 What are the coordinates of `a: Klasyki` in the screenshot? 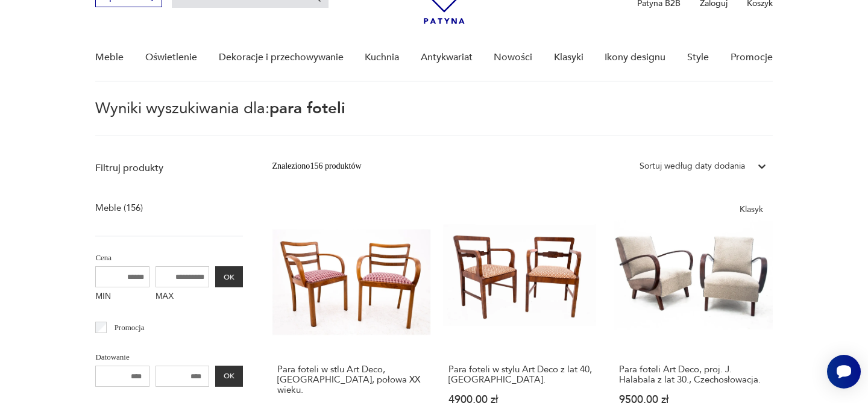 It's located at (568, 57).